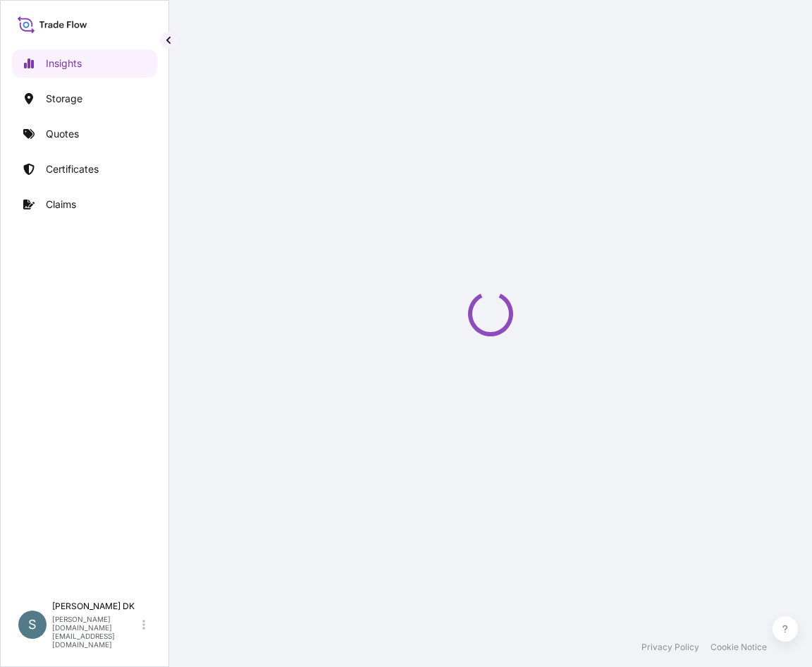  Describe the element at coordinates (85, 63) in the screenshot. I see `a: Insights` at that location.